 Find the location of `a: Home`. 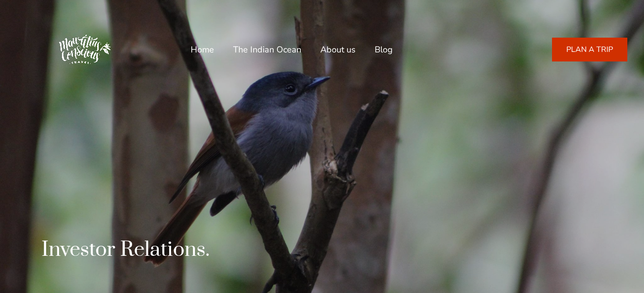

a: Home is located at coordinates (202, 50).